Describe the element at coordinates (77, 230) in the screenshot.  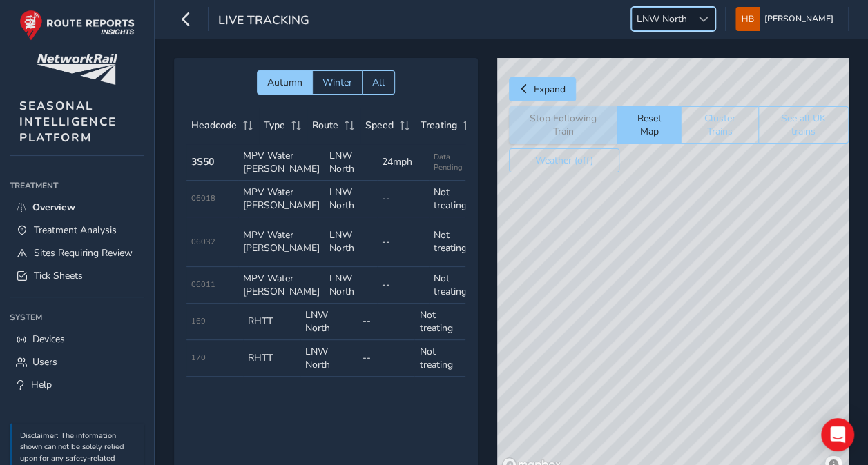
I see `a: Treatment Analysis` at that location.